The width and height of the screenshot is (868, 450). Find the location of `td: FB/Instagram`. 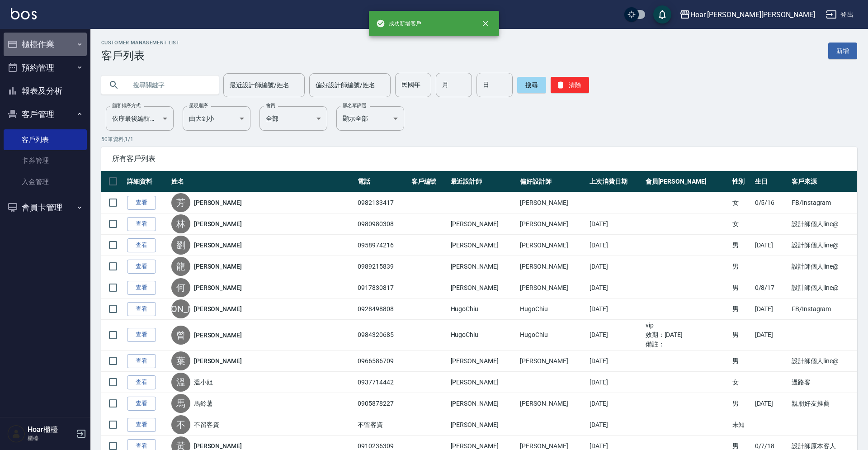

td: FB/Instagram is located at coordinates (823, 309).